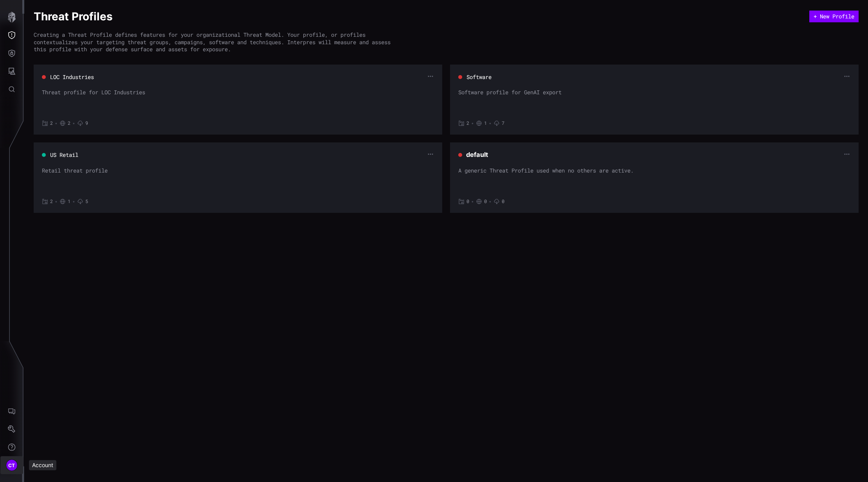 This screenshot has width=868, height=482. I want to click on div: Software profile for GenAI export, so click(654, 100).